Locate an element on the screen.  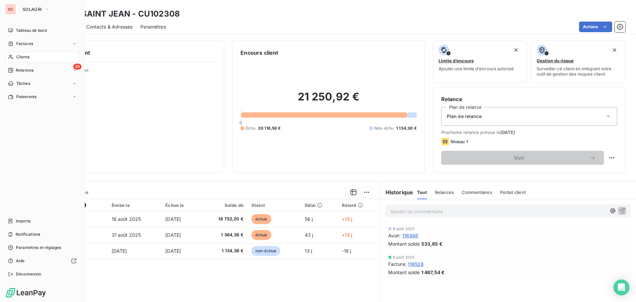
h3: EARL SAINT JEAN - CU102308 is located at coordinates (119, 14).